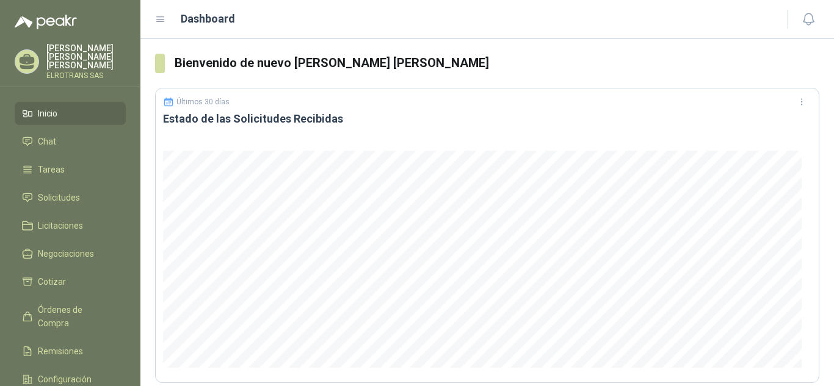 The height and width of the screenshot is (386, 834). What do you see at coordinates (46, 22) in the screenshot?
I see `img: Logo peakr` at bounding box center [46, 22].